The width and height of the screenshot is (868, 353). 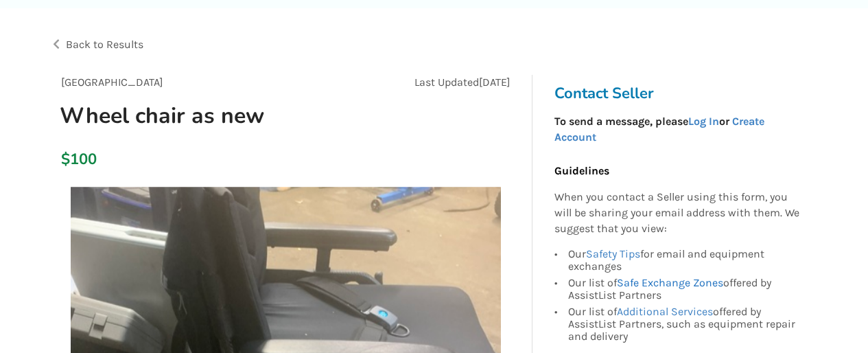 I want to click on div: $100, so click(x=64, y=160).